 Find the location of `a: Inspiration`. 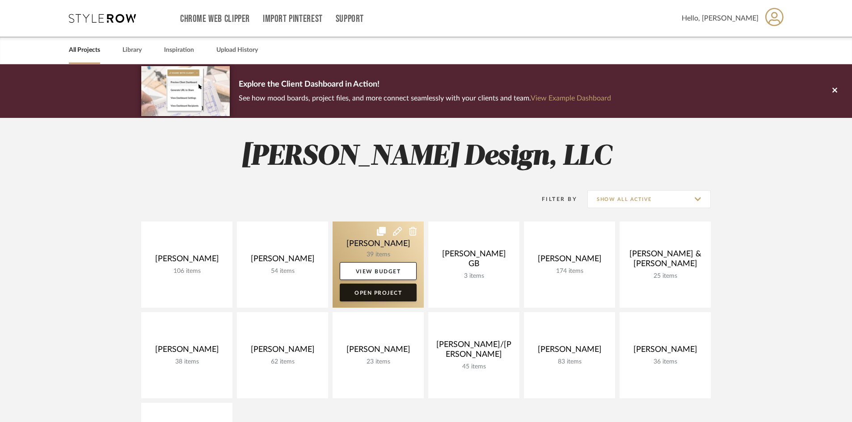

a: Inspiration is located at coordinates (179, 50).